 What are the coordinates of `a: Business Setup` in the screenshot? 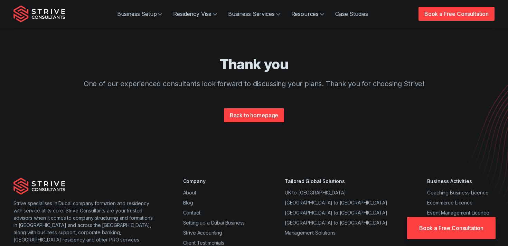 It's located at (140, 14).